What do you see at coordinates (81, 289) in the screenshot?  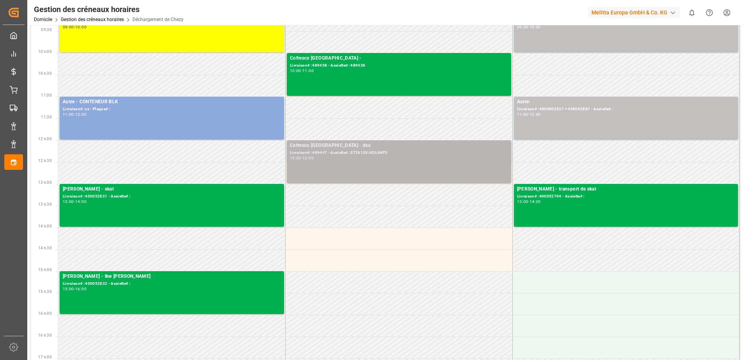 I see `div: 16:00` at bounding box center [81, 289].